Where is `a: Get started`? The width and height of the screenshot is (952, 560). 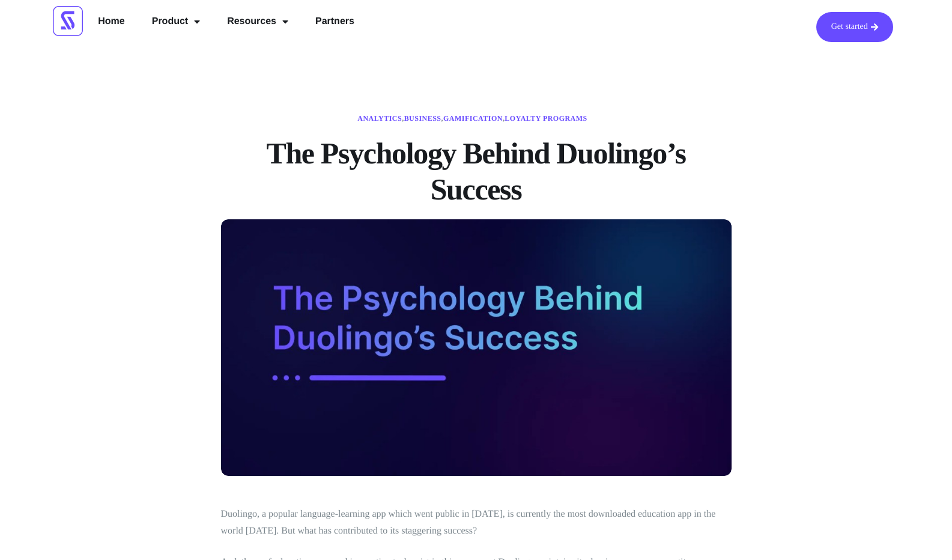 a: Get started is located at coordinates (855, 27).